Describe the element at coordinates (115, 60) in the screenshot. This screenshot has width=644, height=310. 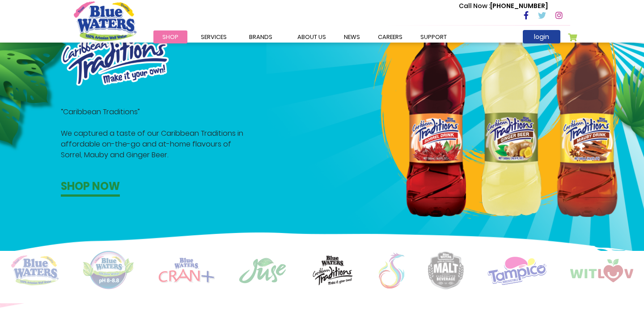
I see `img: product image` at that location.